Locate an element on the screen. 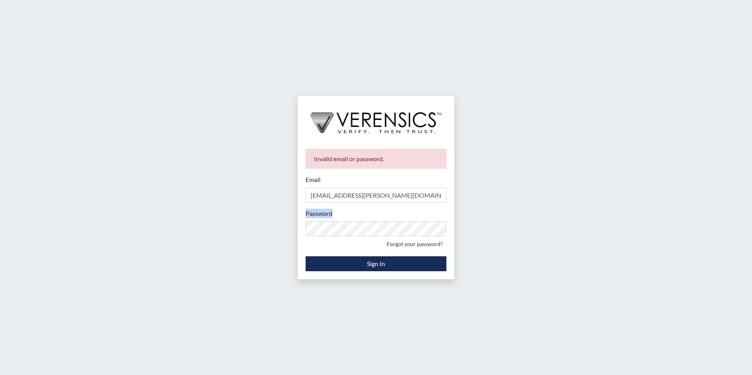  div: Invalid email or password. is located at coordinates (376, 159).